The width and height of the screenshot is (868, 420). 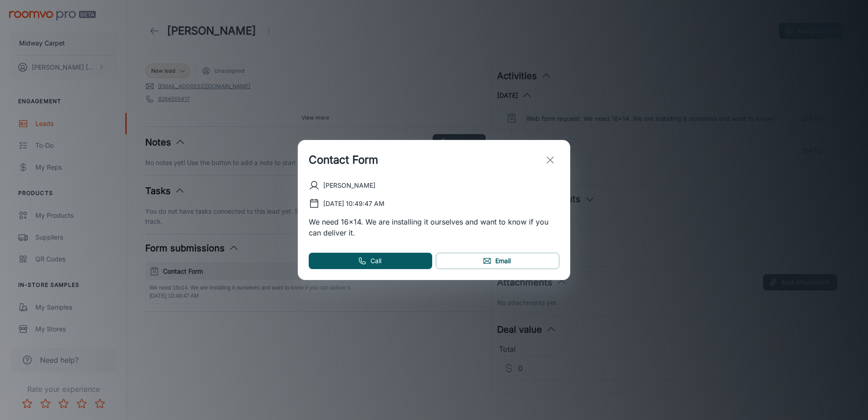 I want to click on p: We need 16x14. We are installing it ourselves and want to know if you can deliver it., so click(x=434, y=227).